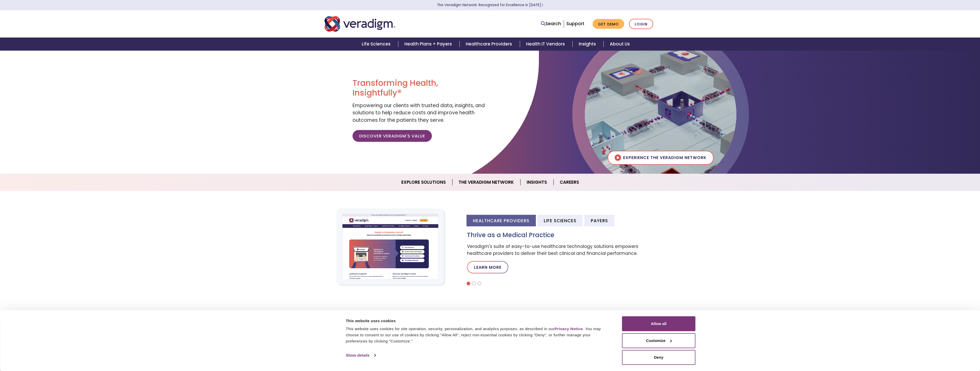 This screenshot has width=980, height=371. What do you see at coordinates (569, 329) in the screenshot?
I see `a: Privacy Notice` at bounding box center [569, 329].